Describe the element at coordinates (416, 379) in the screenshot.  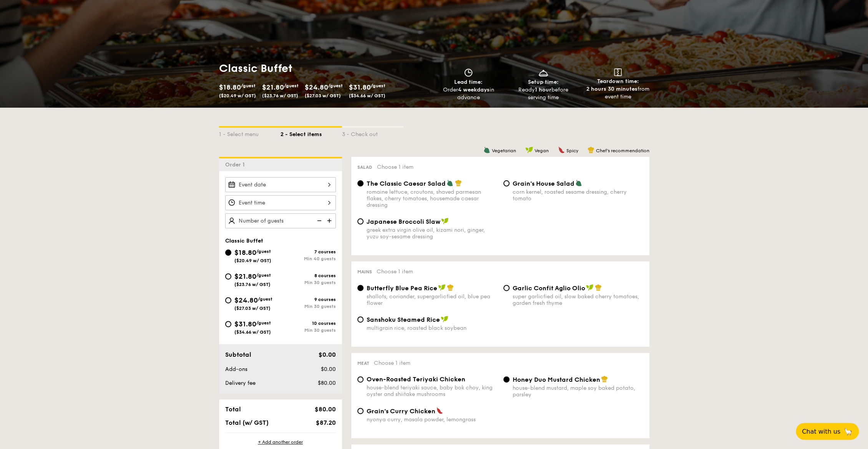
I see `span: Oven-Roasted Teriyaki Chicken` at that location.